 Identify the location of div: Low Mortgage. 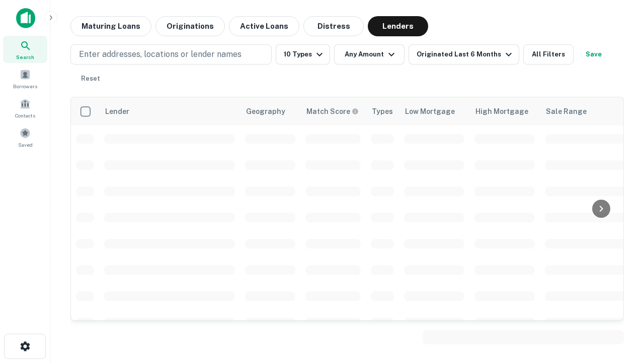
(430, 111).